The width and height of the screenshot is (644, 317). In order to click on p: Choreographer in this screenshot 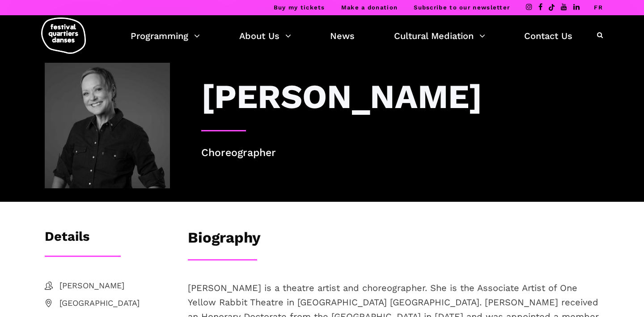, I will do `click(400, 153)`.